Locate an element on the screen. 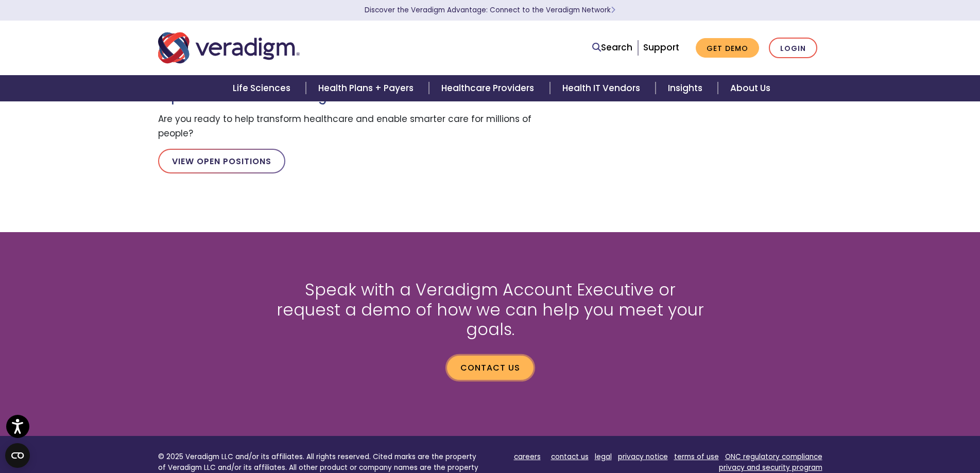  button: Open CMP widget is located at coordinates (18, 456).